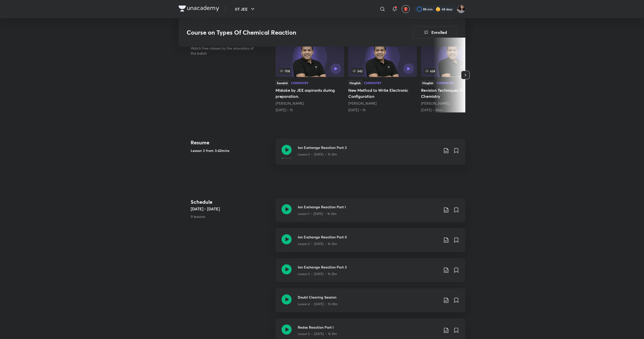  What do you see at coordinates (368, 297) in the screenshot?
I see `h3: Doubt Clearing Session` at bounding box center [368, 297].